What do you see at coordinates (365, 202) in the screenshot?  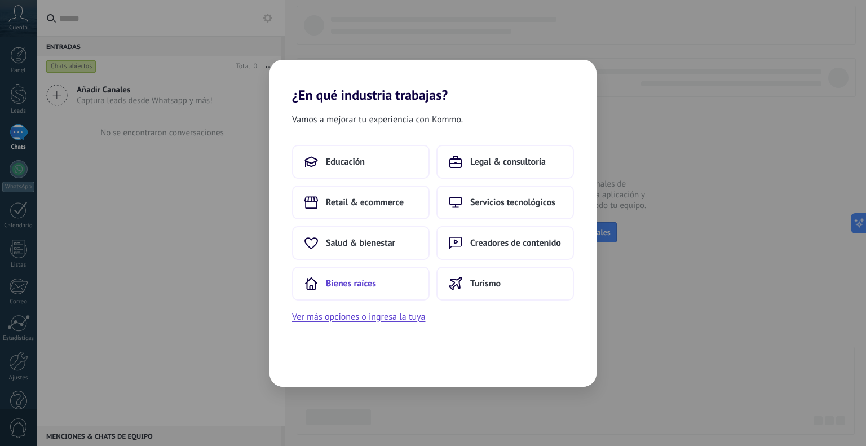 I see `span: Retail & ecommerce` at bounding box center [365, 202].